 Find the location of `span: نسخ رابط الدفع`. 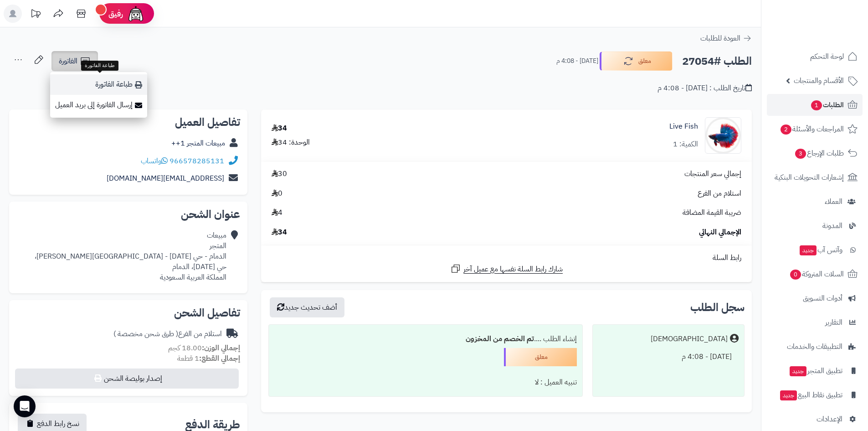

span: نسخ رابط الدفع is located at coordinates (58, 423).